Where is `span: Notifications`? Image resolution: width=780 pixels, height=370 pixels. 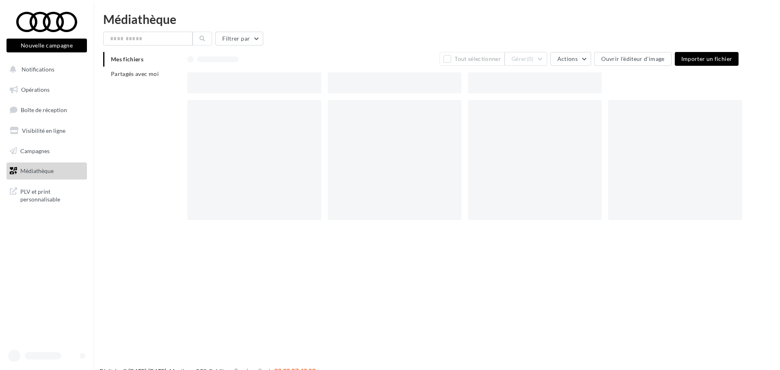 span: Notifications is located at coordinates (38, 69).